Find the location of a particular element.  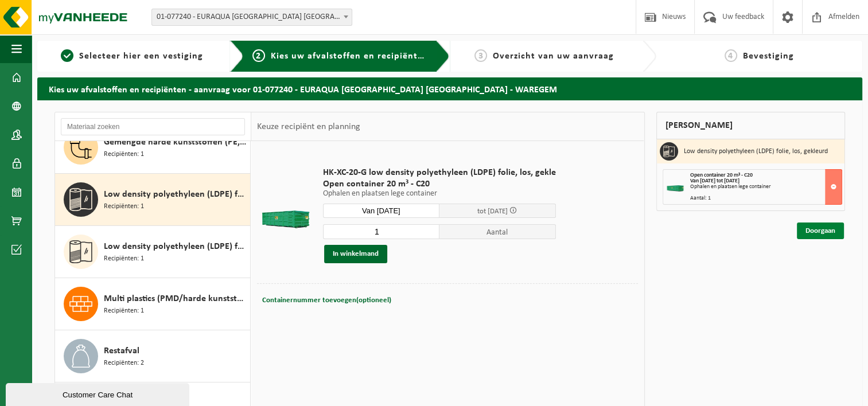

span: Bevestiging is located at coordinates (768, 56).